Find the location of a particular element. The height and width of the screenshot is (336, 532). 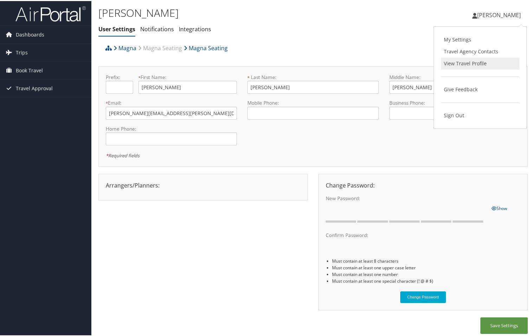

div: Arrangers/Planners: is located at coordinates (203, 184).